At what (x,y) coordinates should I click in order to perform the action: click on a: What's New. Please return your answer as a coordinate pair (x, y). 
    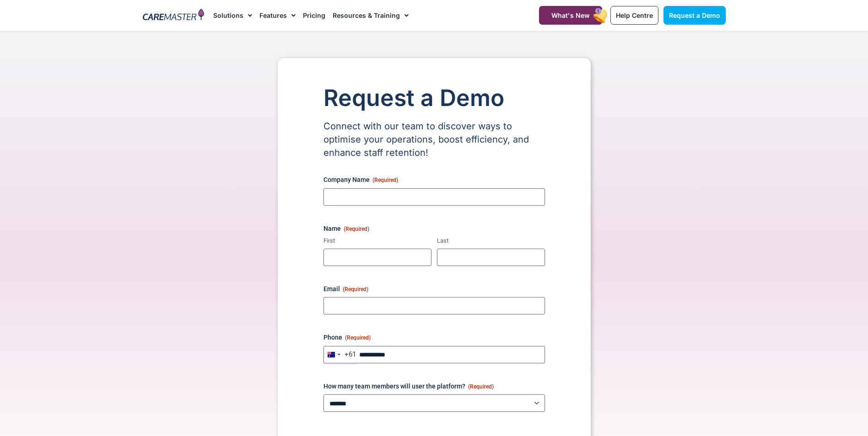
    Looking at the image, I should click on (570, 15).